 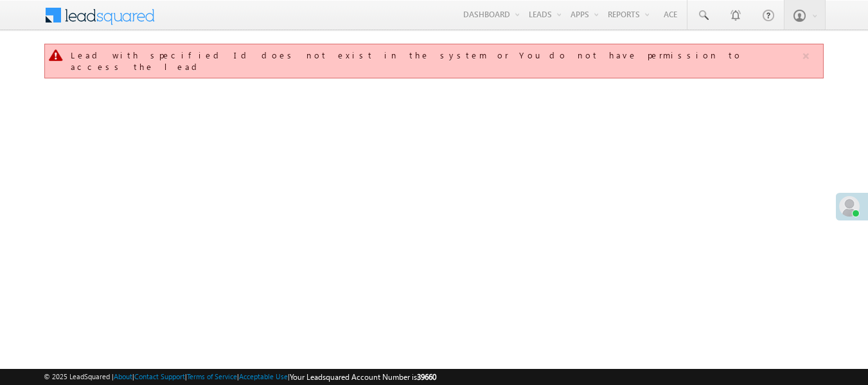 What do you see at coordinates (212, 376) in the screenshot?
I see `a: Terms of Service` at bounding box center [212, 376].